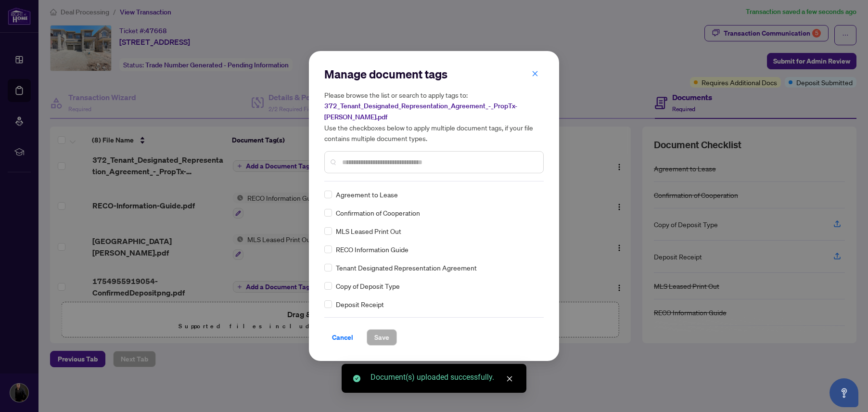  I want to click on span: Deposit Receipt, so click(360, 304).